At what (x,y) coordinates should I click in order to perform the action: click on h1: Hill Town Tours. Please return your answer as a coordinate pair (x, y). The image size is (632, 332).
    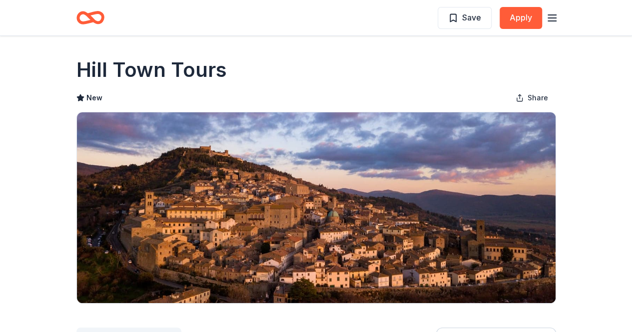
    Looking at the image, I should click on (151, 70).